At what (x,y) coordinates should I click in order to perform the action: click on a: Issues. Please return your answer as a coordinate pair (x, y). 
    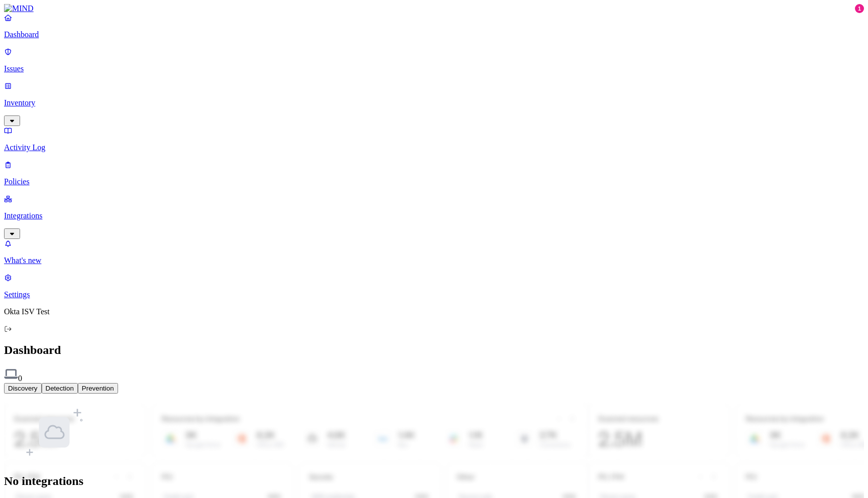
    Looking at the image, I should click on (434, 60).